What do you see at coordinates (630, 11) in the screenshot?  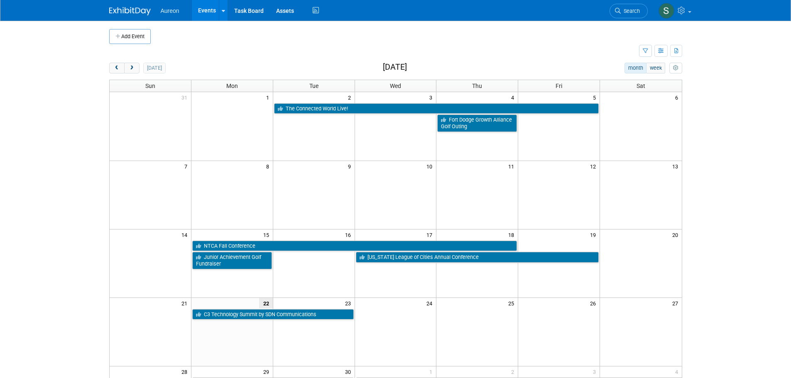 I see `span: Search` at bounding box center [630, 11].